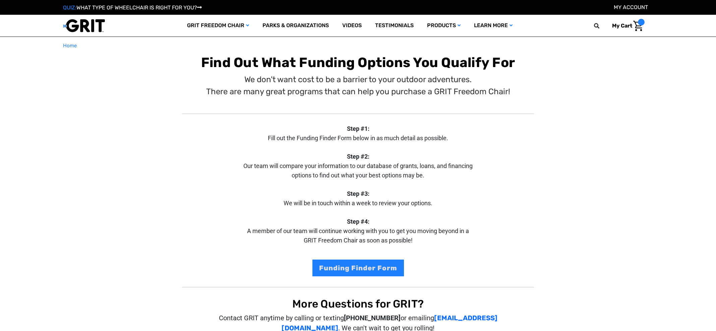 The width and height of the screenshot is (716, 331). I want to click on span: Home, so click(70, 46).